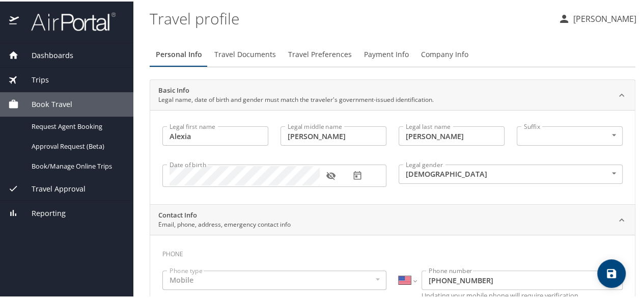  What do you see at coordinates (224, 223) in the screenshot?
I see `p: Email, phone, address, emergency contact info` at bounding box center [224, 223].